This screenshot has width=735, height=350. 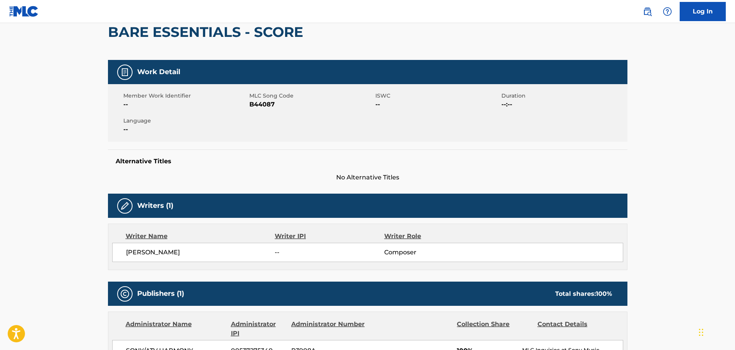 What do you see at coordinates (24, 11) in the screenshot?
I see `img: MLC Logo` at bounding box center [24, 11].